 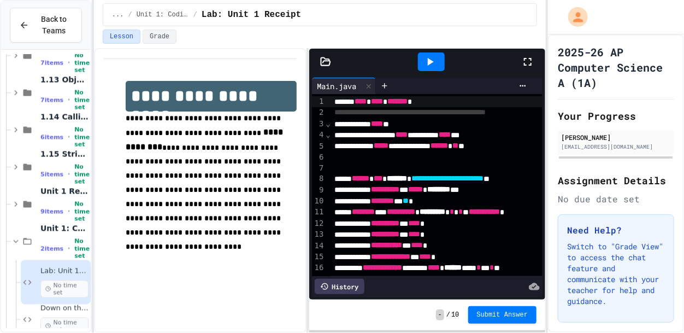 I want to click on span: 10, so click(x=455, y=315).